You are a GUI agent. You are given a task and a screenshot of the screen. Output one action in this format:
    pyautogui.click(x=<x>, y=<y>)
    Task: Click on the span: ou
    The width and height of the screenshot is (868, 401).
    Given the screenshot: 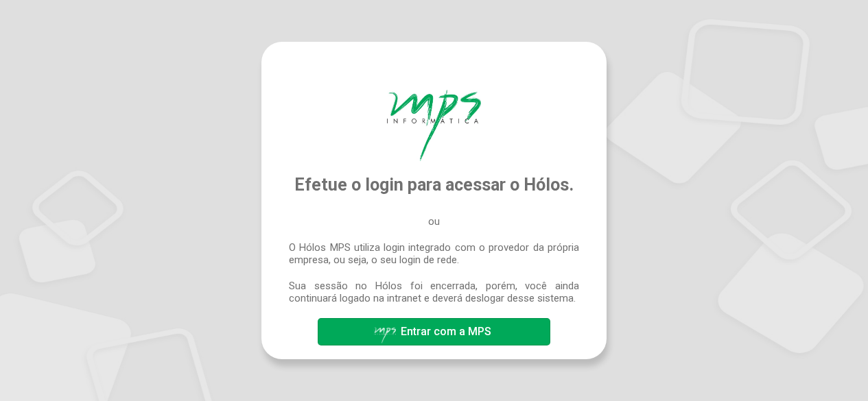 What is the action you would take?
    pyautogui.click(x=433, y=221)
    